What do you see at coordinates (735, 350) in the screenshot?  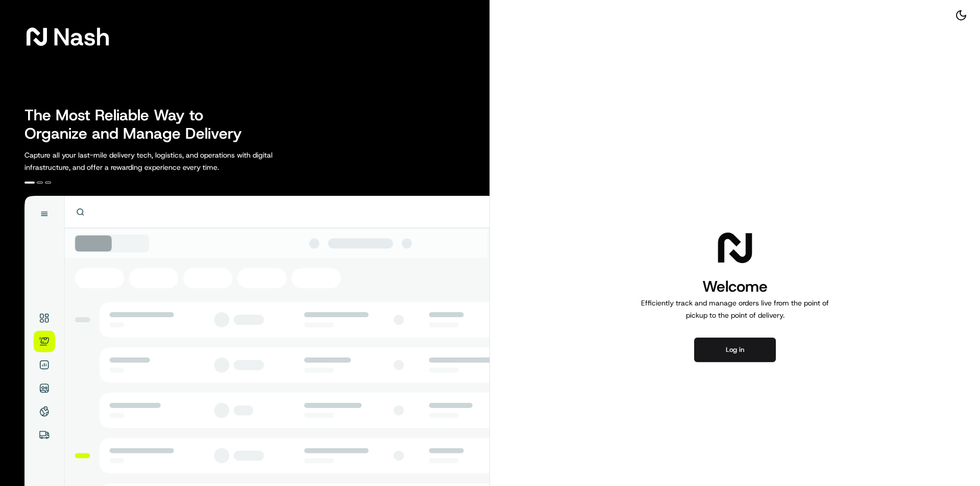 I see `button: Log in` at bounding box center [735, 350].